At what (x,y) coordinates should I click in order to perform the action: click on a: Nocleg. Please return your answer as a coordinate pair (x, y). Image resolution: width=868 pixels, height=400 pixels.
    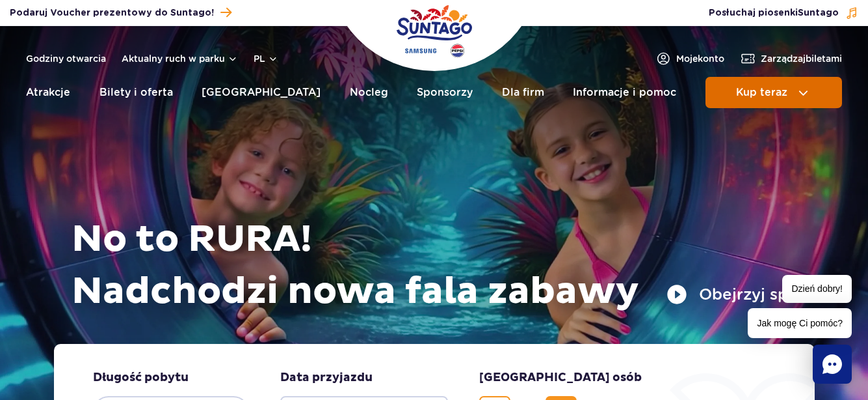
    Looking at the image, I should click on (369, 92).